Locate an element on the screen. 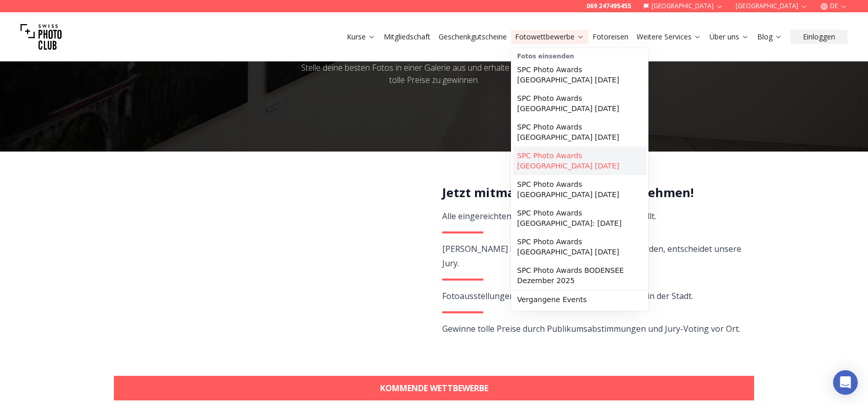 This screenshot has height=405, width=868. button: Mitgliedschaft is located at coordinates (406, 37).